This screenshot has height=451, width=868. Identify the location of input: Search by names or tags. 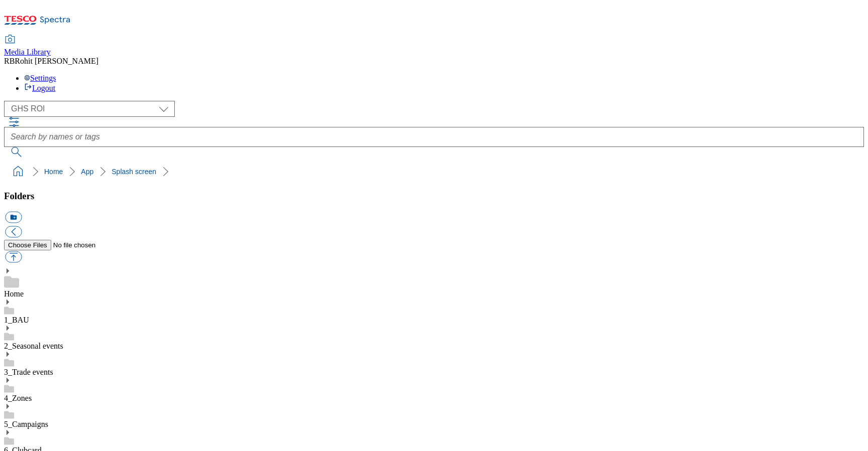
(434, 137).